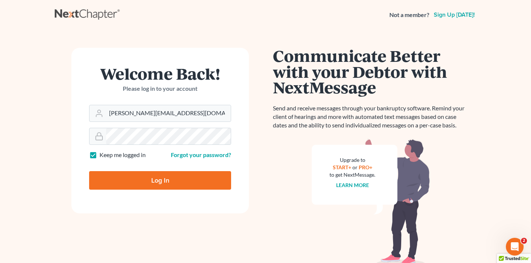  I want to click on a: START+, so click(342, 167).